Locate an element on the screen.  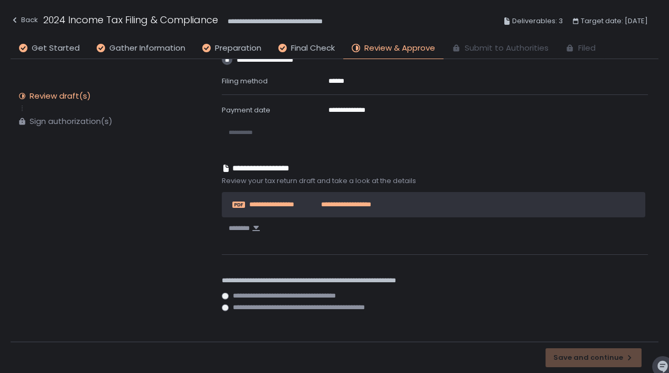
h1: 2024 Income Tax Filing & Compliance is located at coordinates (130, 20).